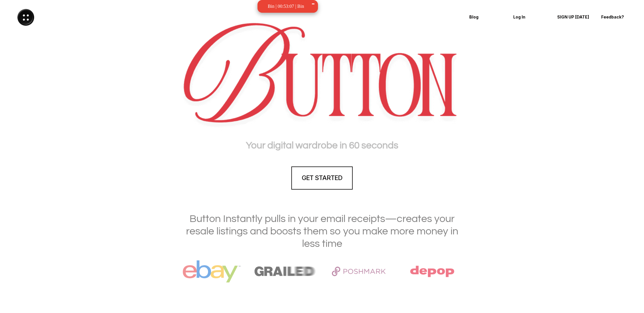 The width and height of the screenshot is (644, 313). What do you see at coordinates (618, 17) in the screenshot?
I see `a: Feedback?` at bounding box center [618, 17].